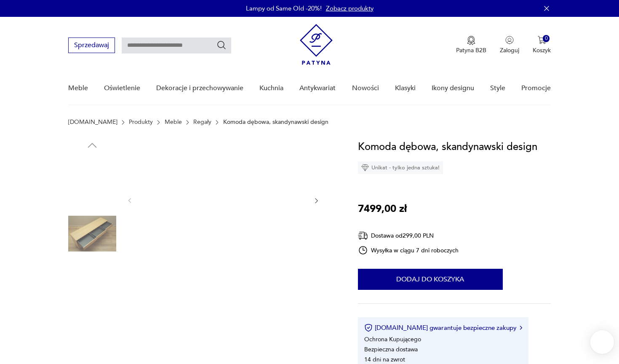 Image resolution: width=619 pixels, height=364 pixels. What do you see at coordinates (541, 45) in the screenshot?
I see `button: 0Koszyk` at bounding box center [541, 45].